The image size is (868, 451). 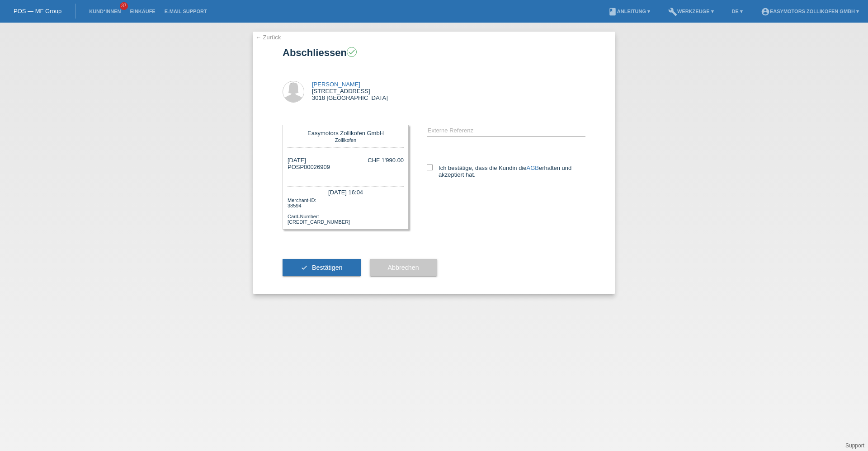 I want to click on div: Zollikofen, so click(x=346, y=140).